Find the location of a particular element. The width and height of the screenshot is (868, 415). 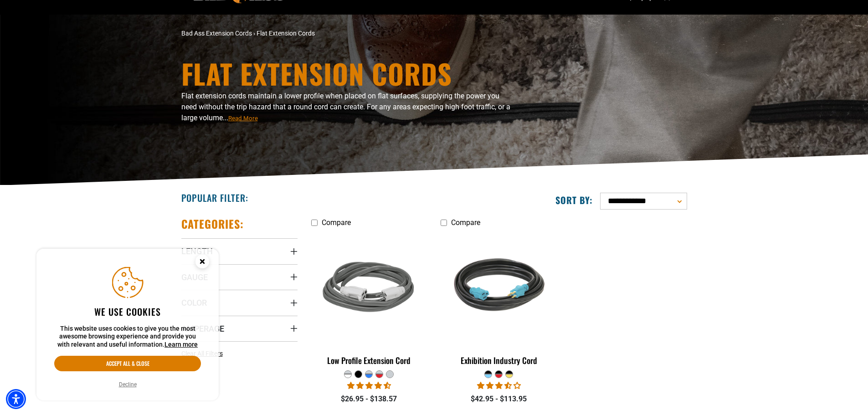

div: Low Profile Extension Cord is located at coordinates (369, 360).